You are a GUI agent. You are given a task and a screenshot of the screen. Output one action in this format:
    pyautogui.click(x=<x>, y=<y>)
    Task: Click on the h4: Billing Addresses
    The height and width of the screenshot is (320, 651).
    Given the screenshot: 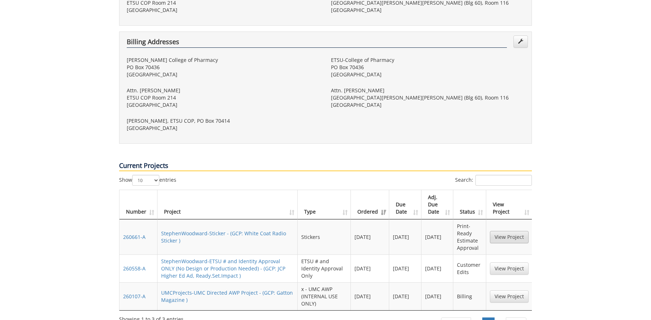 What is the action you would take?
    pyautogui.click(x=317, y=43)
    